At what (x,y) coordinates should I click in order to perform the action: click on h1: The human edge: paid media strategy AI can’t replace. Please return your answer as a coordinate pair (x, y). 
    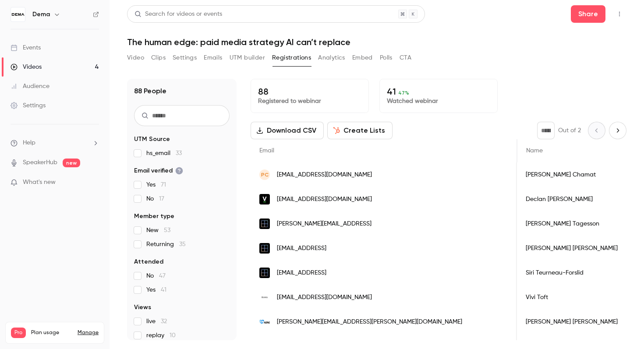
    Looking at the image, I should click on (377, 42).